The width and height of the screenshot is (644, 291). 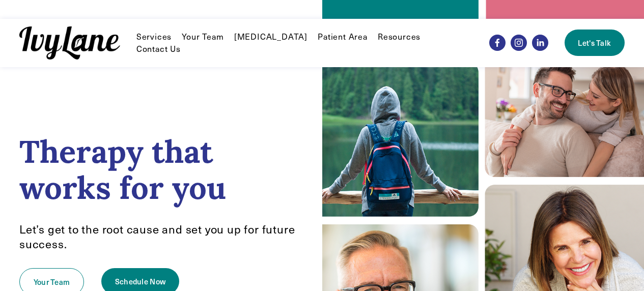 I want to click on a: Your Team, so click(x=202, y=37).